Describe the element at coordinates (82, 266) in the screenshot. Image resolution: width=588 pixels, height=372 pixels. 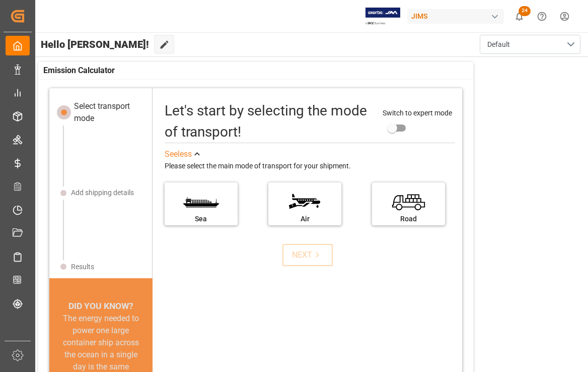
I see `div: Results` at that location.